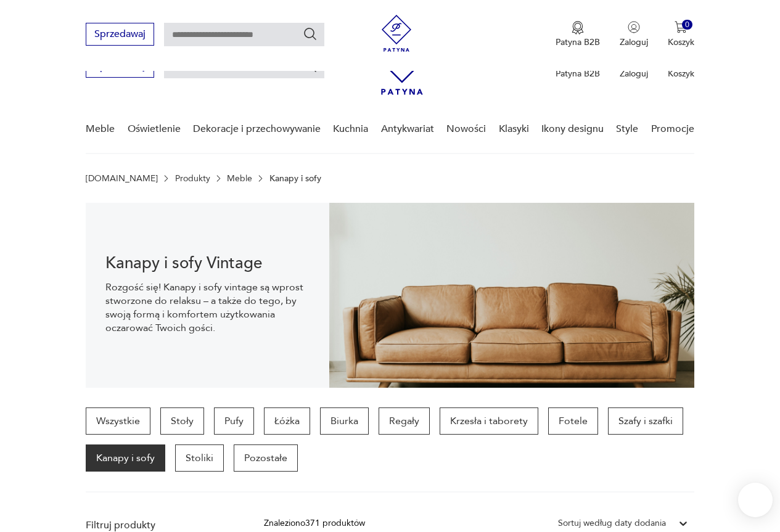  I want to click on a: Kanapy i sofy, so click(125, 458).